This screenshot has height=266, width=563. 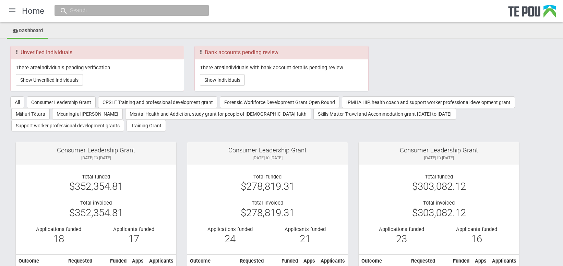 What do you see at coordinates (58, 239) in the screenshot?
I see `div: 18` at bounding box center [58, 239].